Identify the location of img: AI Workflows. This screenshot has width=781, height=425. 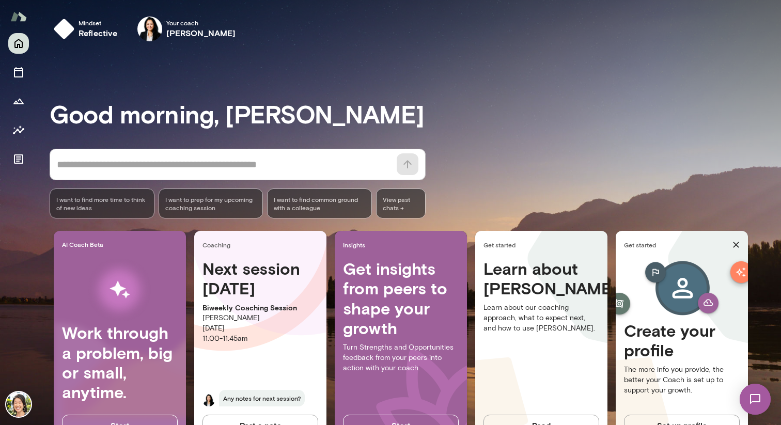
(120, 290).